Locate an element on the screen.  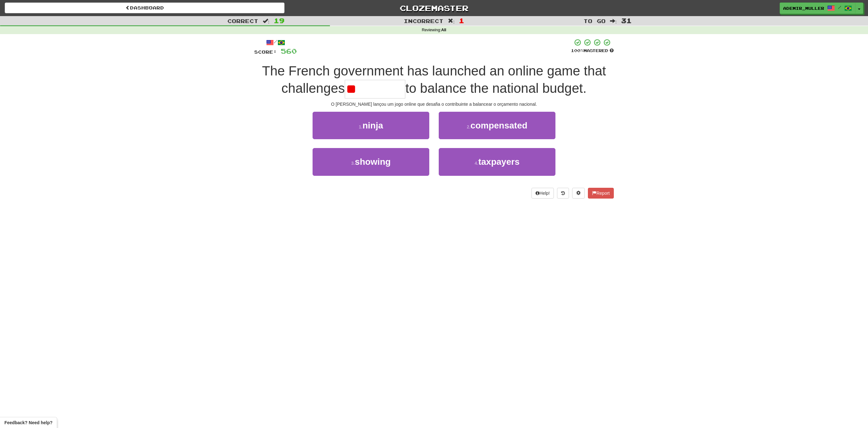
span: 560 is located at coordinates (289, 51).